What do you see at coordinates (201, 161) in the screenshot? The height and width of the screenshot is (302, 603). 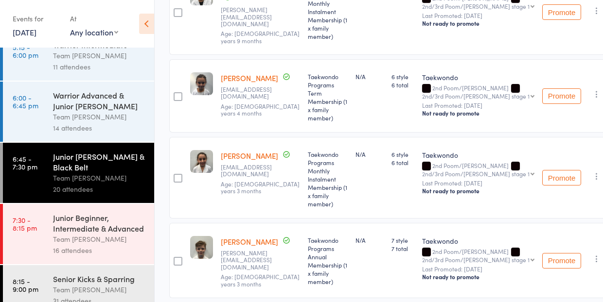 I see `img: image1552974442.png` at bounding box center [201, 161].